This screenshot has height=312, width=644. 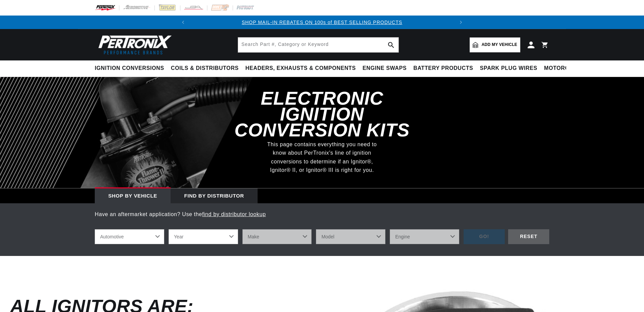 What do you see at coordinates (129, 237) in the screenshot?
I see `select: Ride Type` at bounding box center [129, 237].